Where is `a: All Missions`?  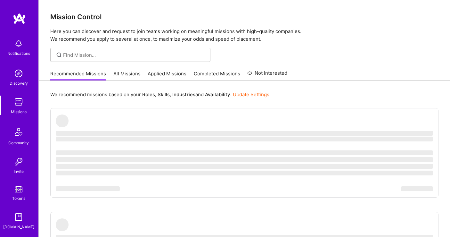 a: All Missions is located at coordinates (127, 75).